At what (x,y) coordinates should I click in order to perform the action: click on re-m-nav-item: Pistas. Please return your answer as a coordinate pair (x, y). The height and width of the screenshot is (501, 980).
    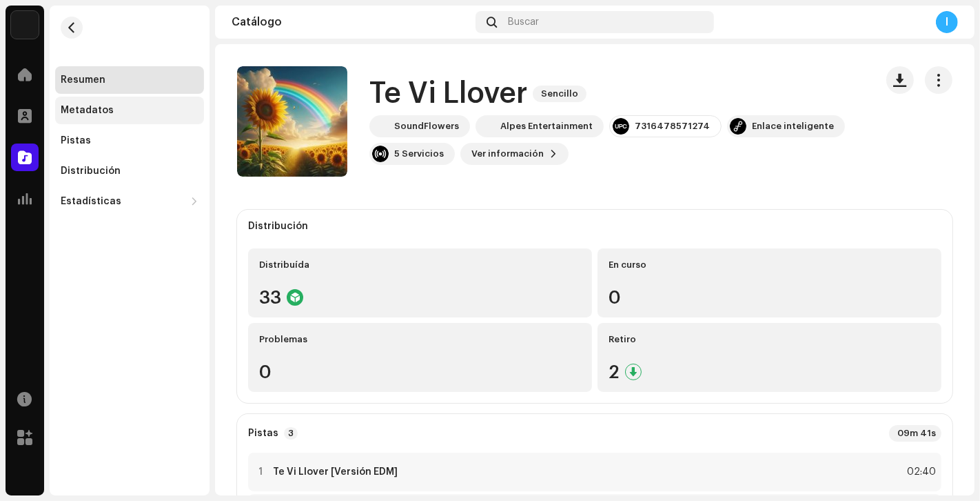
    Looking at the image, I should click on (130, 141).